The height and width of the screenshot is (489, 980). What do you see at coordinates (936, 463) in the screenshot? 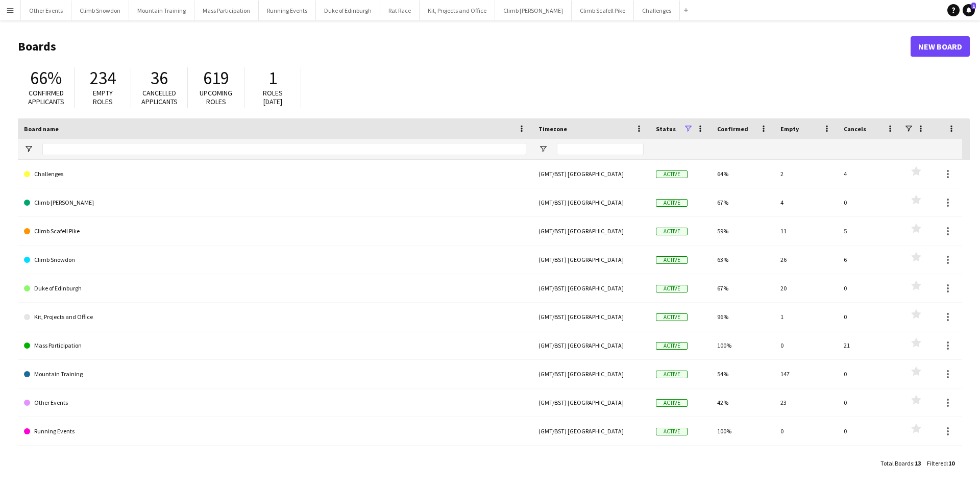
I see `span: Filtered` at bounding box center [936, 463].